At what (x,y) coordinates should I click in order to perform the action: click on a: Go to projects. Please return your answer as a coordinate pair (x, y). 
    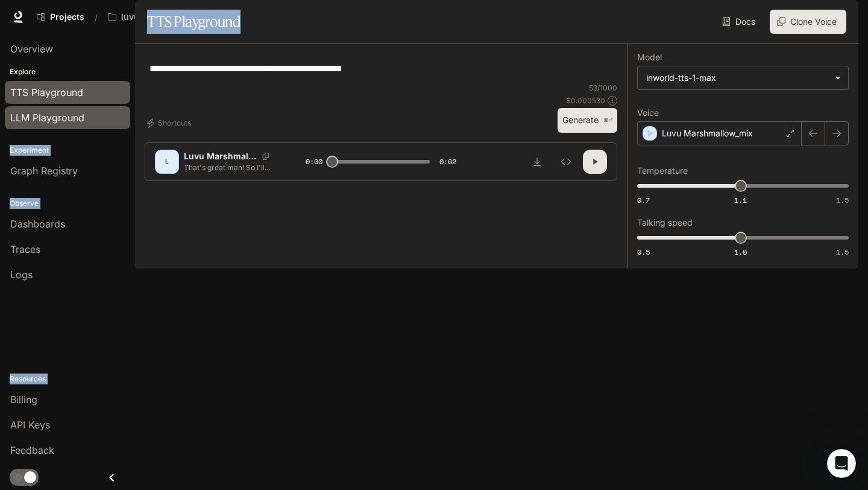
    Looking at the image, I should click on (60, 17).